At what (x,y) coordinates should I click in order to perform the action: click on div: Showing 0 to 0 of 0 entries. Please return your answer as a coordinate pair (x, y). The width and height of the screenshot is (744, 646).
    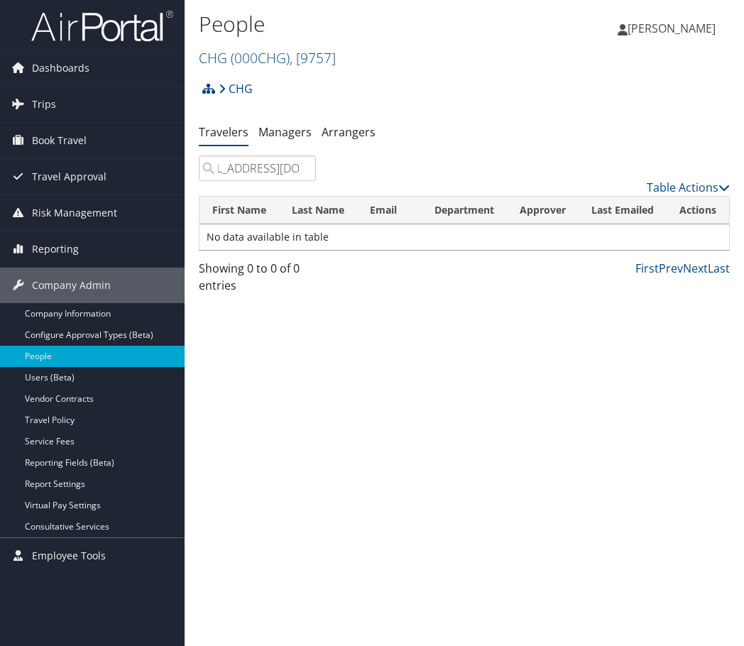
    Looking at the image, I should click on (257, 280).